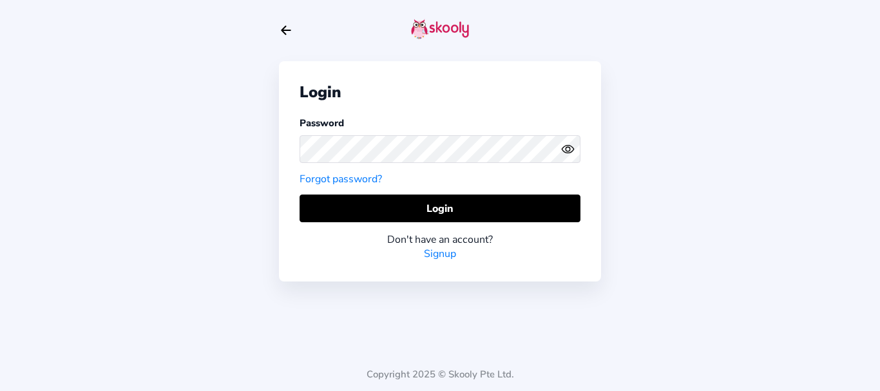 Image resolution: width=880 pixels, height=391 pixels. Describe the element at coordinates (440, 240) in the screenshot. I see `div: Don't have an account?` at that location.